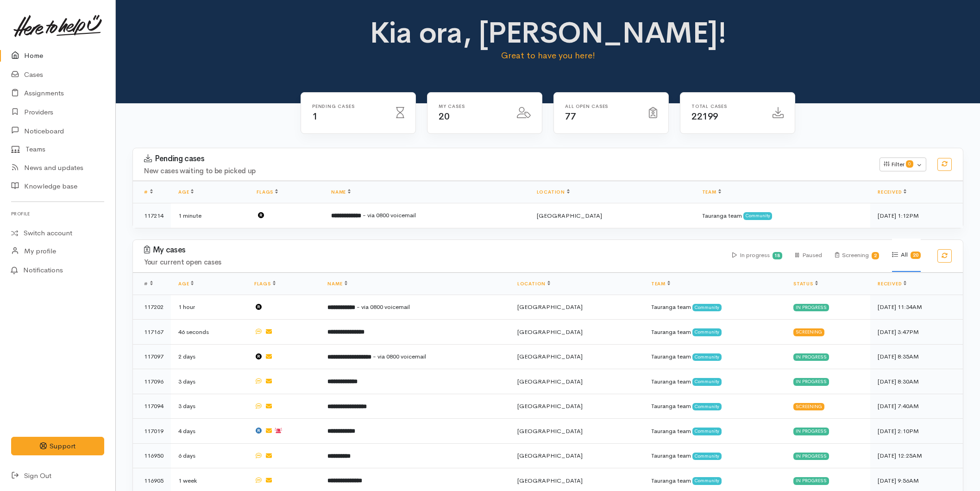 This screenshot has height=491, width=980. I want to click on h6: Pending cases, so click(348, 106).